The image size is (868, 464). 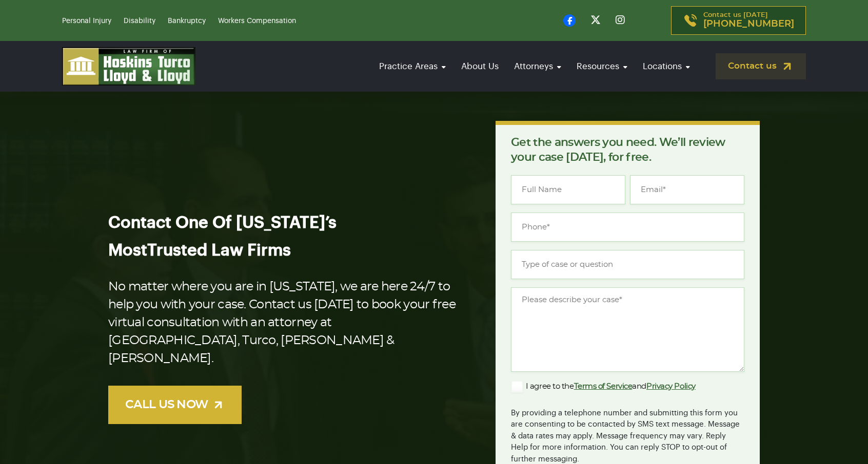 I want to click on input: Full Name, so click(x=568, y=190).